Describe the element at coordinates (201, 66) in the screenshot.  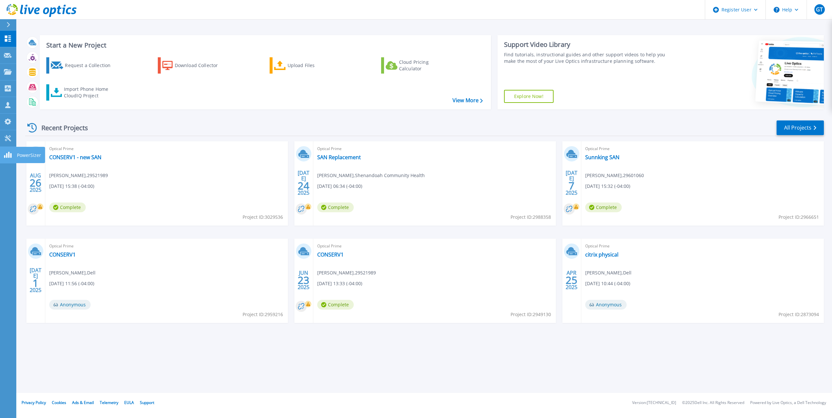
I see `div: Download Collector` at that location.